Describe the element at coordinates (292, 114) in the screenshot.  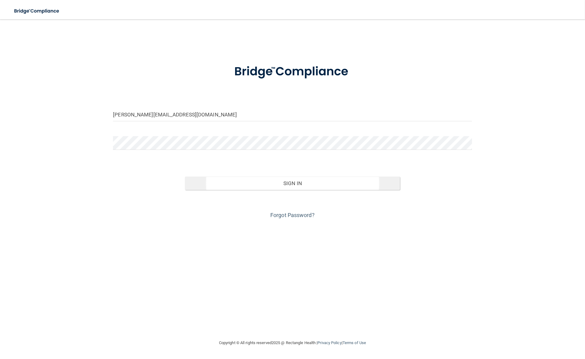
I see `input: Email` at that location.